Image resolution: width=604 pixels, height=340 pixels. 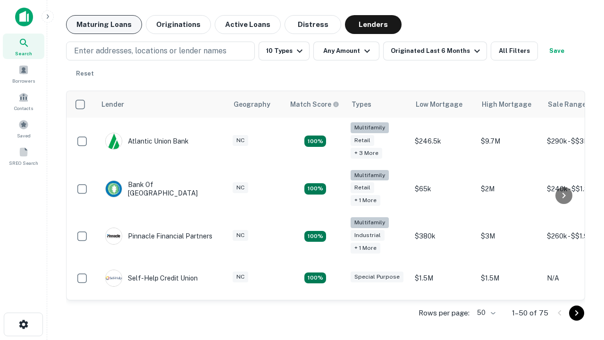 I want to click on div: Saved, so click(x=24, y=128).